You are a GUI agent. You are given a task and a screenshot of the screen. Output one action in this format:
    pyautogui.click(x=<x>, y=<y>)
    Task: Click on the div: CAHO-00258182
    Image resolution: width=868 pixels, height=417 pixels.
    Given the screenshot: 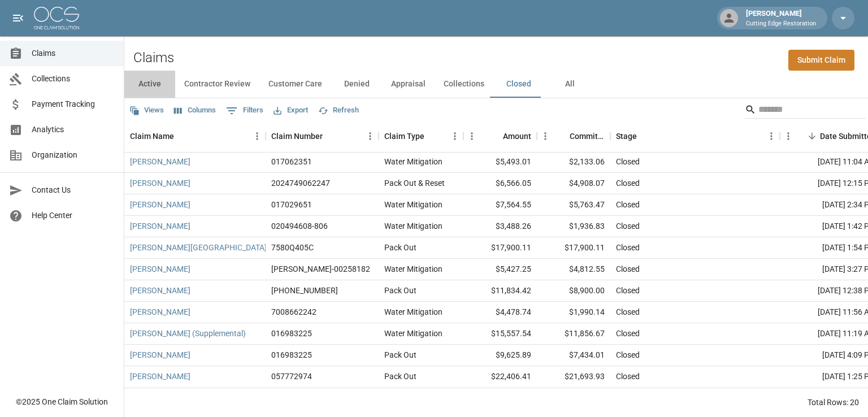 What is the action you would take?
    pyautogui.click(x=321, y=269)
    